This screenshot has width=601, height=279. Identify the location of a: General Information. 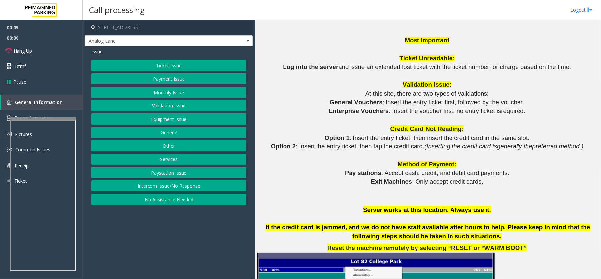
(42, 102).